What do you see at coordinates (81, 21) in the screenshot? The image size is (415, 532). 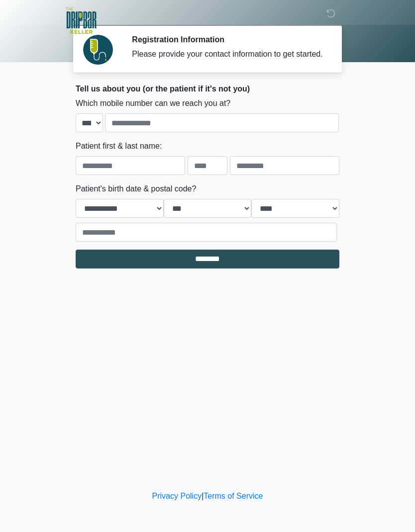 I see `img: The DRIPBaR - Keller Logo` at bounding box center [81, 21].